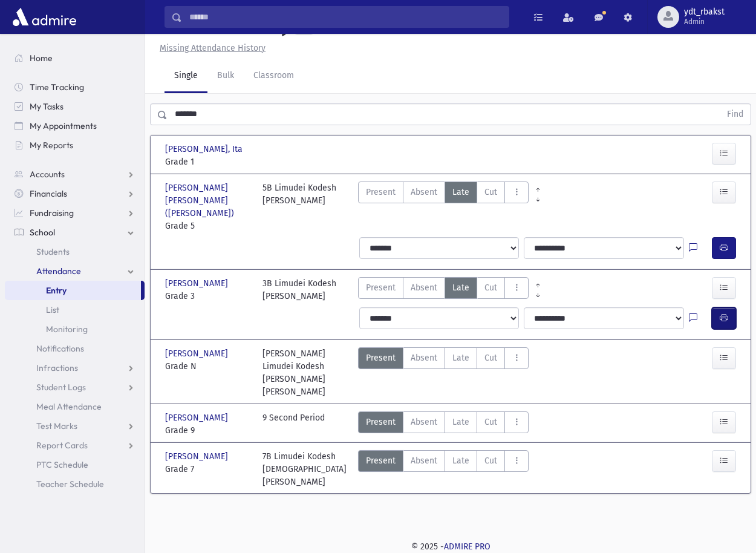 This screenshot has width=756, height=553. What do you see at coordinates (74, 407) in the screenshot?
I see `a: Meal Attendance` at bounding box center [74, 407].